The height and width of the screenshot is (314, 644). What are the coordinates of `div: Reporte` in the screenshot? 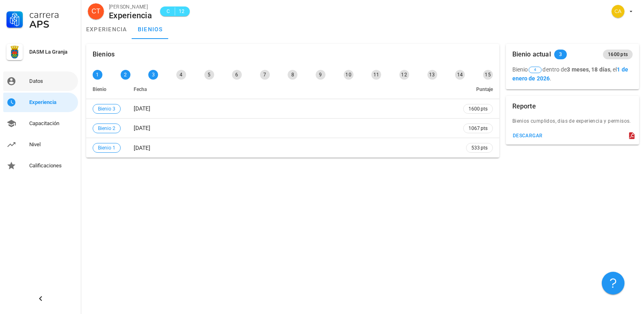 It's located at (524, 106).